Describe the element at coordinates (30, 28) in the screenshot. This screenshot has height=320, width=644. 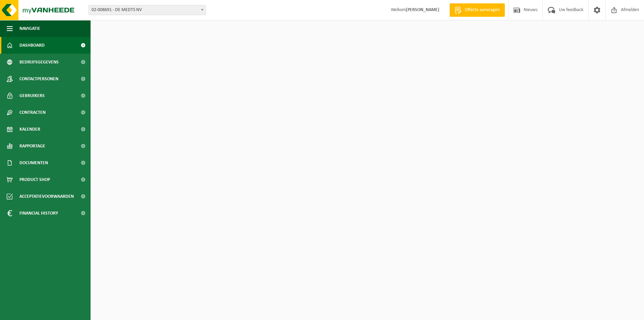
I see `span: Navigatie` at that location.